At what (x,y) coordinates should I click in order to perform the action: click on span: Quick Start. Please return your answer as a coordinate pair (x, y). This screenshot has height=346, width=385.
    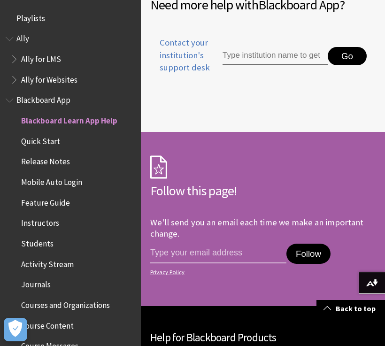
    Looking at the image, I should click on (40, 139).